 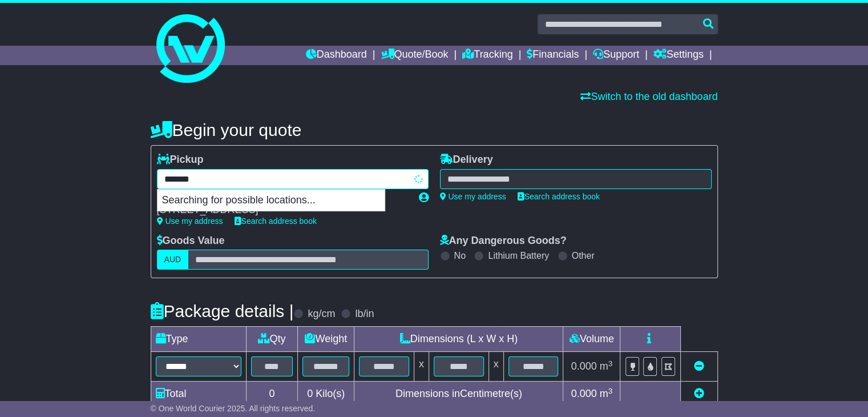 What do you see at coordinates (414, 56) in the screenshot?
I see `a: Quote/Book` at bounding box center [414, 56].